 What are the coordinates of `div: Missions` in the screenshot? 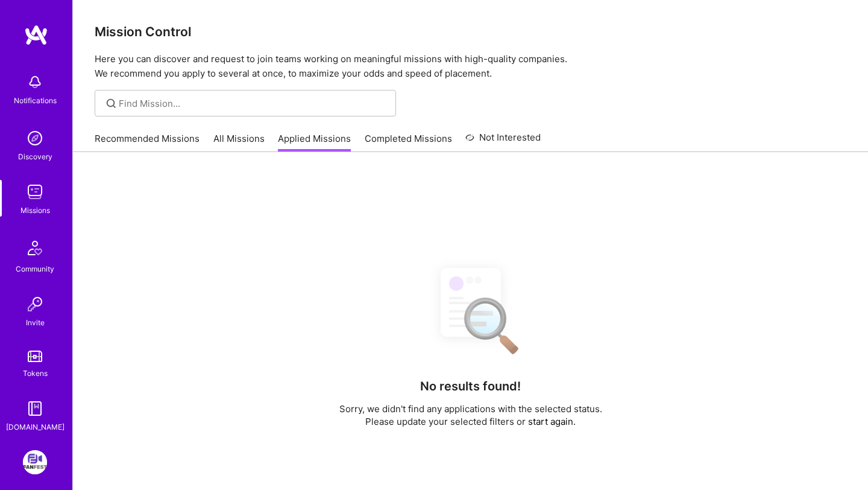 It's located at (35, 210).